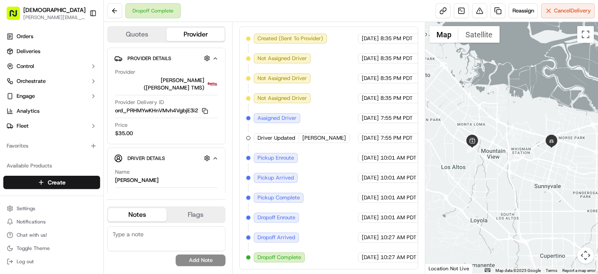 The width and height of the screenshot is (598, 274). What do you see at coordinates (276, 178) in the screenshot?
I see `span: Pickup Arrived` at bounding box center [276, 178].